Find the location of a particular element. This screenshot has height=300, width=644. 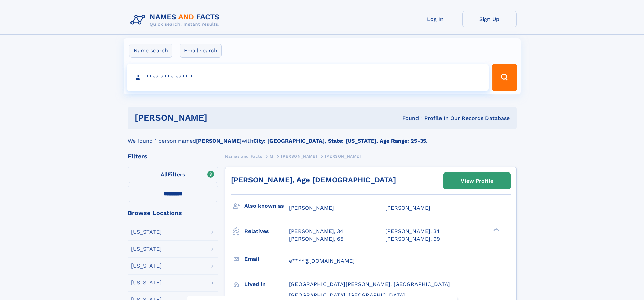

div: We found 1 person named with . is located at coordinates (322, 137).